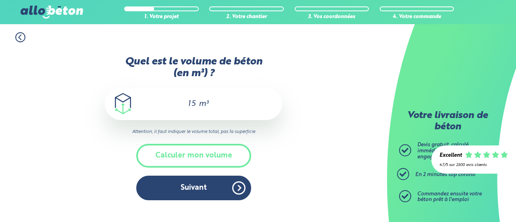 The height and width of the screenshot is (222, 516). Describe the element at coordinates (52, 12) in the screenshot. I see `img: allobéton` at that location.